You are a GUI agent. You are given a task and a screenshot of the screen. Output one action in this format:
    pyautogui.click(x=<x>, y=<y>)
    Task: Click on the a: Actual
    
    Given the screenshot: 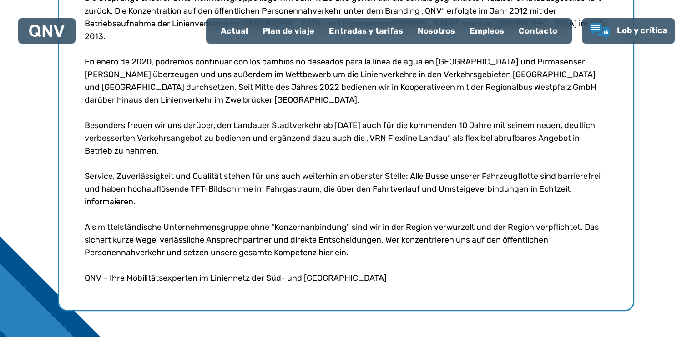 What is the action you would take?
    pyautogui.click(x=234, y=31)
    